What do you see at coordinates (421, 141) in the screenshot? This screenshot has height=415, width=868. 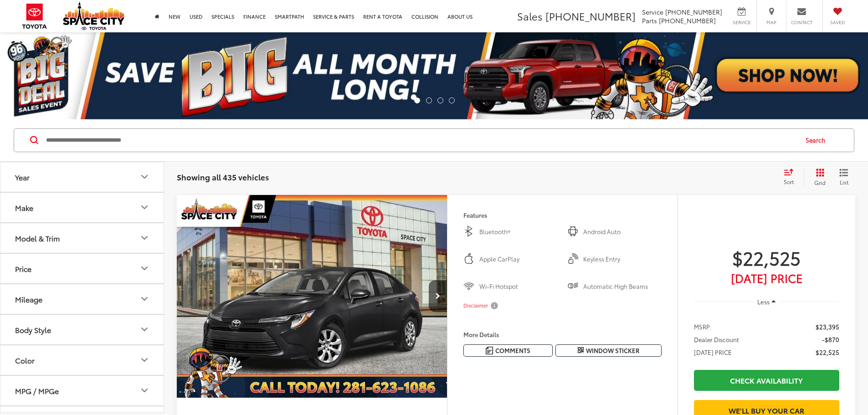 I see `input: Search by Make, Model, or Keyword` at bounding box center [421, 141].